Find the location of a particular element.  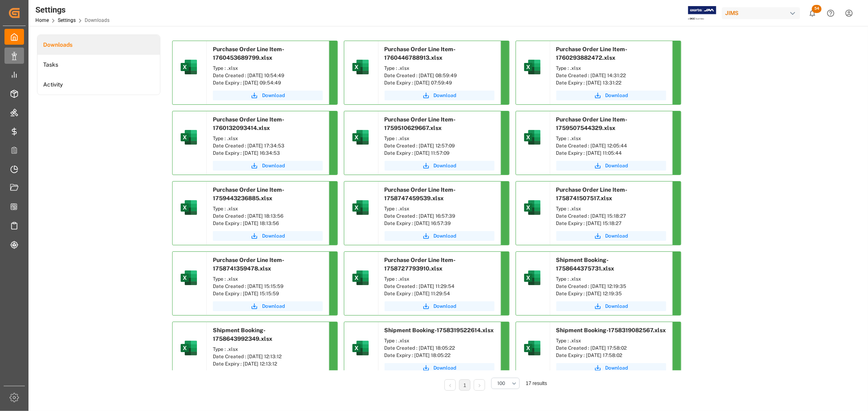

span: Shipment Booking-1758319082567.xlsx is located at coordinates (611, 330).